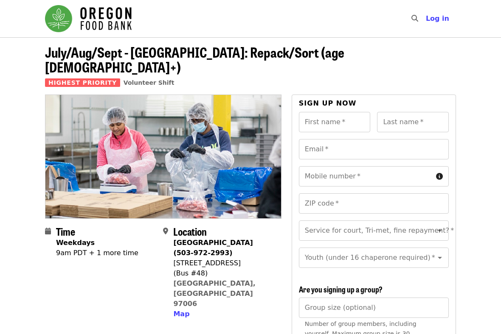 Image resolution: width=501 pixels, height=334 pixels. Describe the element at coordinates (224, 274) in the screenshot. I see `div: (Bus #48)` at that location.